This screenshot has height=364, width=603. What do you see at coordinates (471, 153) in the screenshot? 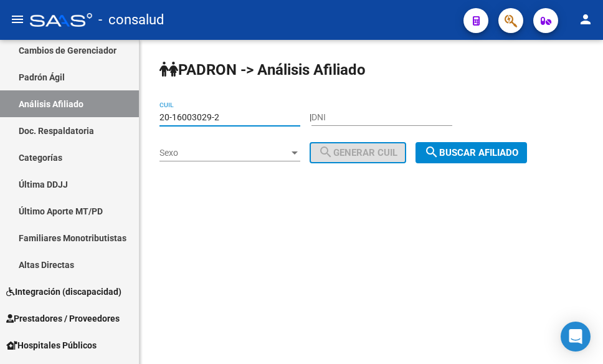
I see `button: Buscar afiliado` at bounding box center [471, 153].